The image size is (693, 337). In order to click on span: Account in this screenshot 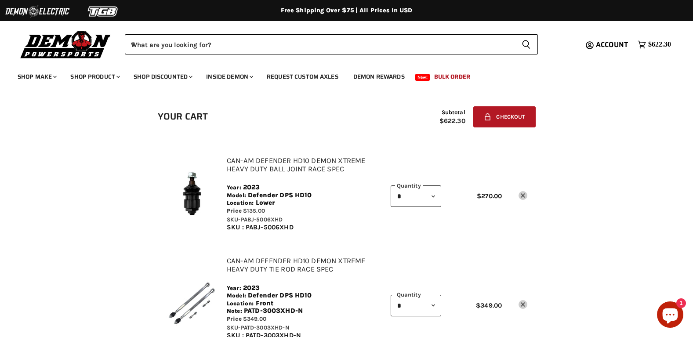, I will do `click(612, 44)`.